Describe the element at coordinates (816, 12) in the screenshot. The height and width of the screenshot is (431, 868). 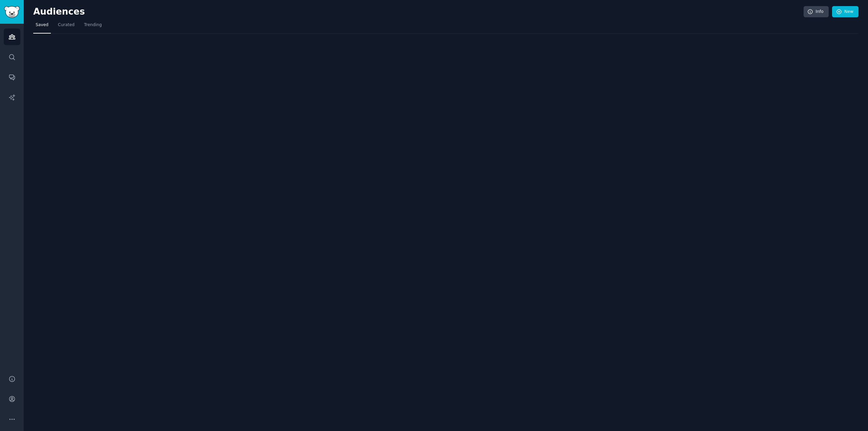
I see `a: Info` at that location.